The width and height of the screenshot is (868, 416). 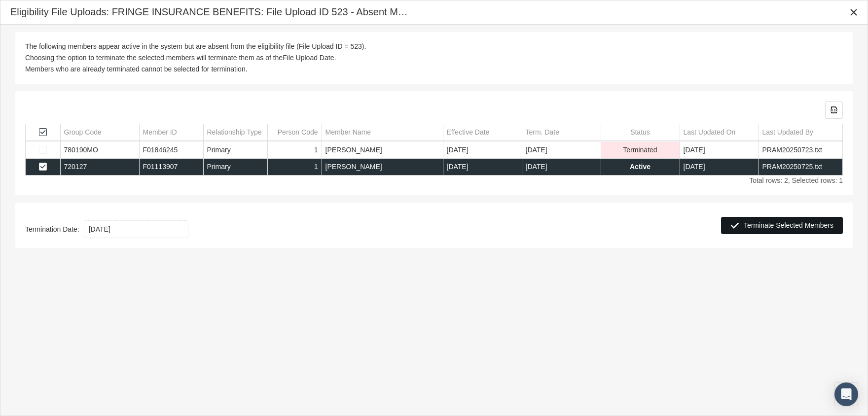 What do you see at coordinates (640, 151) in the screenshot?
I see `td: Terminated` at bounding box center [640, 151].